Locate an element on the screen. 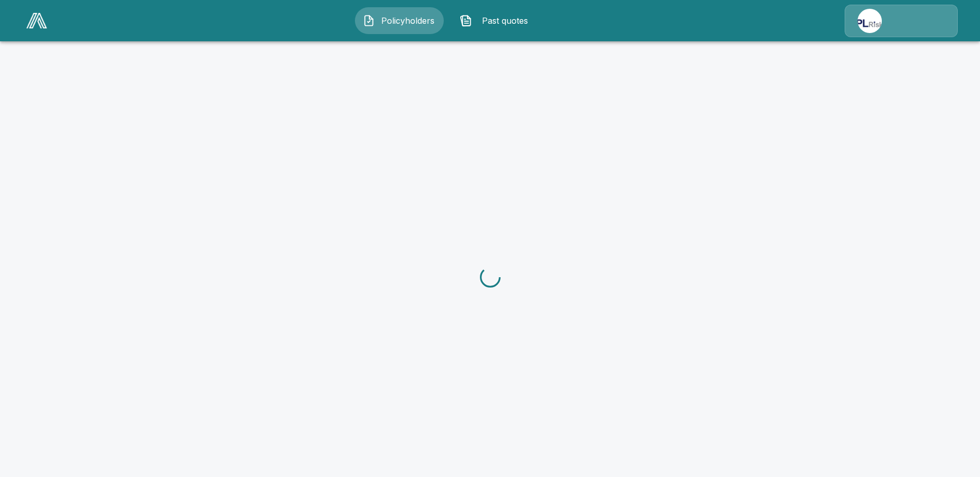 The width and height of the screenshot is (980, 477). a: Agency Icon is located at coordinates (901, 21).